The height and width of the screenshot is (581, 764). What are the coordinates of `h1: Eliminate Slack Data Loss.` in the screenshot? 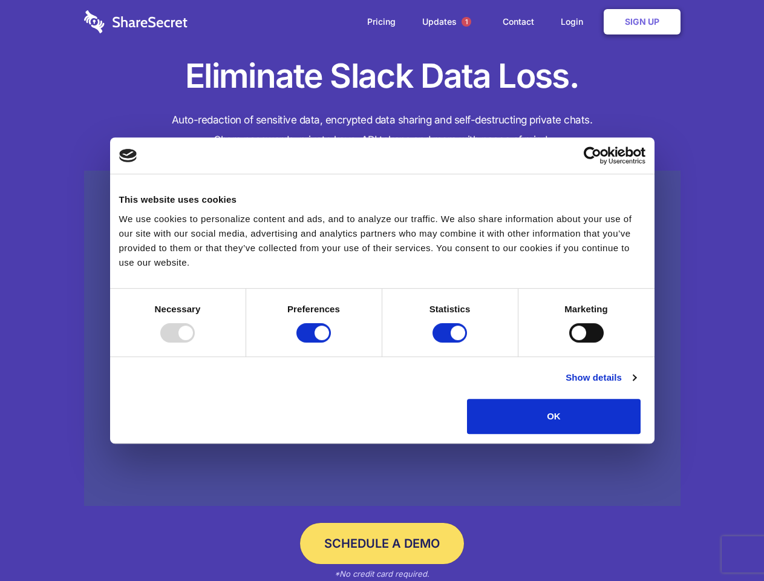 It's located at (382, 76).